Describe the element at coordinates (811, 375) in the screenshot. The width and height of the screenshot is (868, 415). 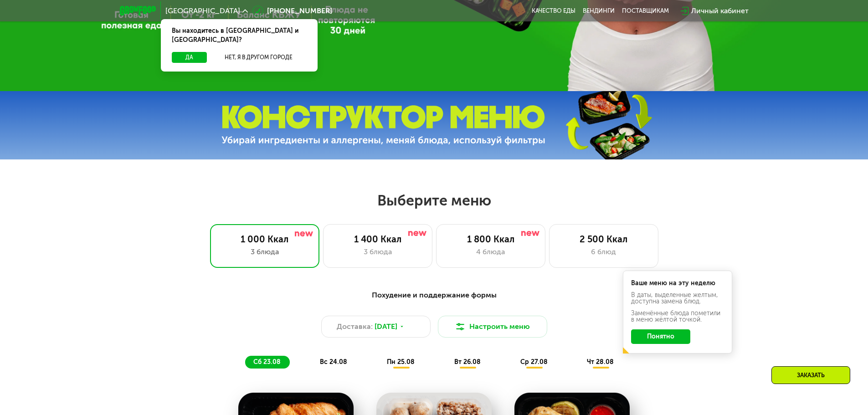
I see `div: Заказать` at that location.